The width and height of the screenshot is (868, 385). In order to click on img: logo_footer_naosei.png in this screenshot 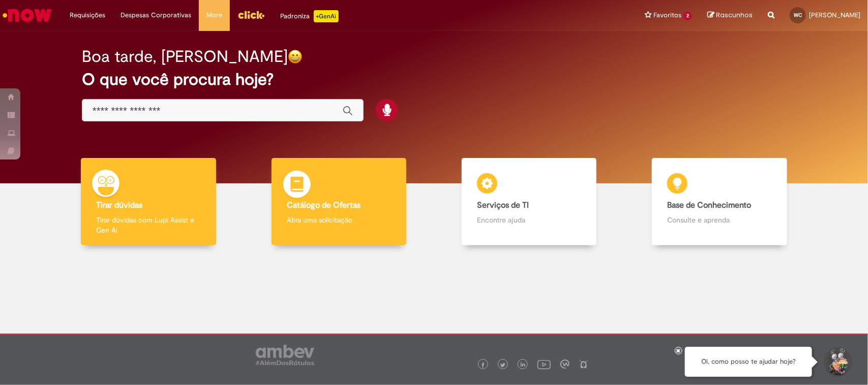, I will do `click(584, 365)`.